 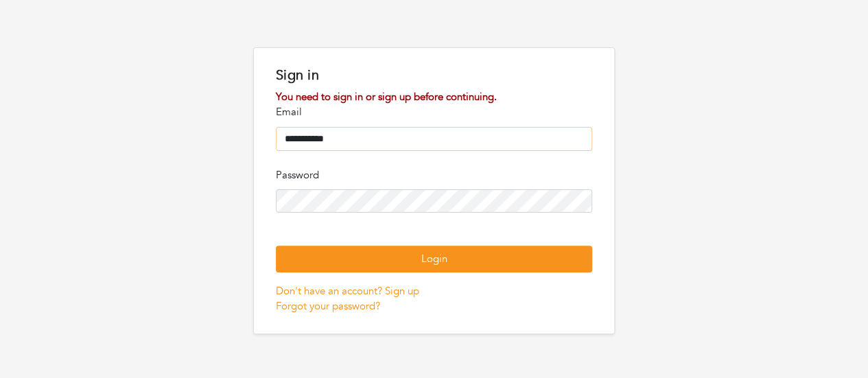 I want to click on a: Forgot your password?, so click(x=328, y=306).